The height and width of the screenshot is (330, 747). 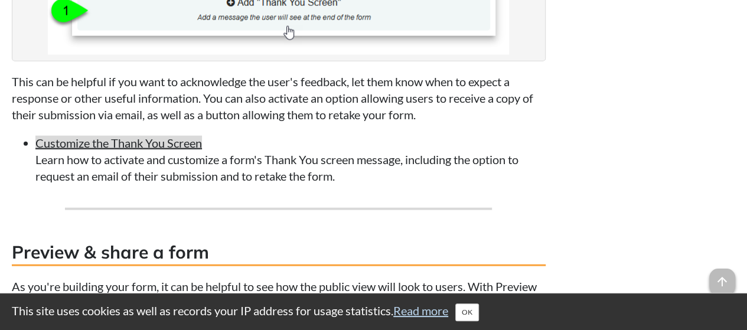 What do you see at coordinates (421, 311) in the screenshot?
I see `a: Read more` at bounding box center [421, 311].